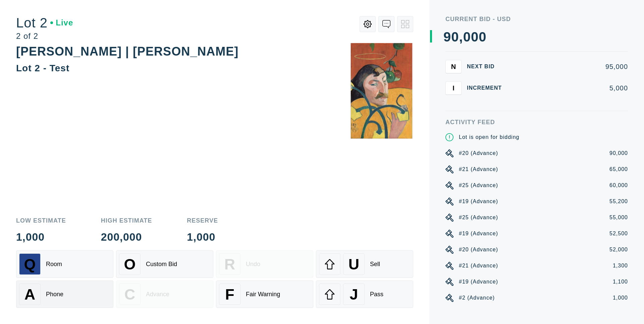 The width and height of the screenshot is (644, 324). I want to click on span: N, so click(453, 67).